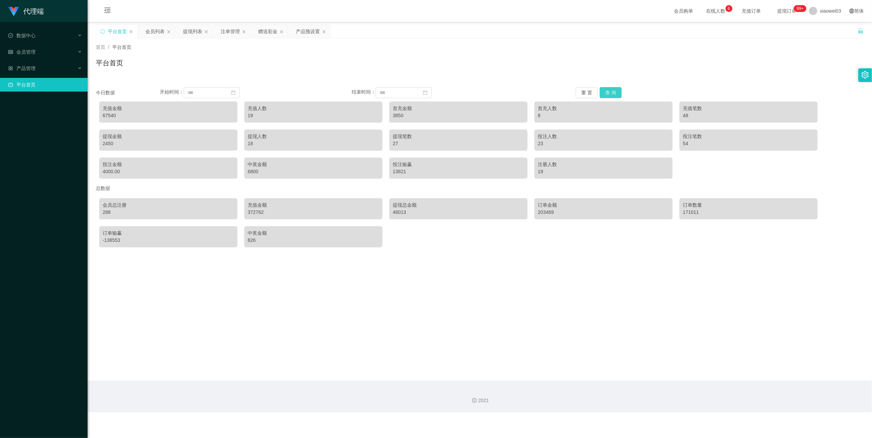 The image size is (872, 438). Describe the element at coordinates (168, 116) in the screenshot. I see `div: 67540` at that location.